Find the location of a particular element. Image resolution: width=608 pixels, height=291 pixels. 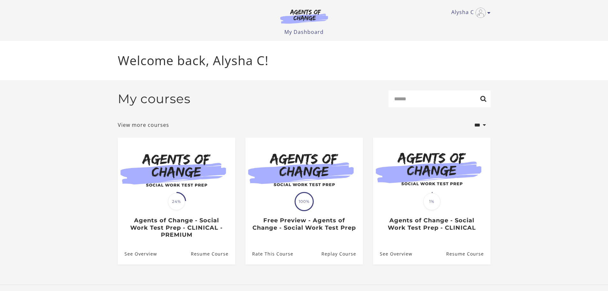

a: Toggle menu is located at coordinates (469, 13).